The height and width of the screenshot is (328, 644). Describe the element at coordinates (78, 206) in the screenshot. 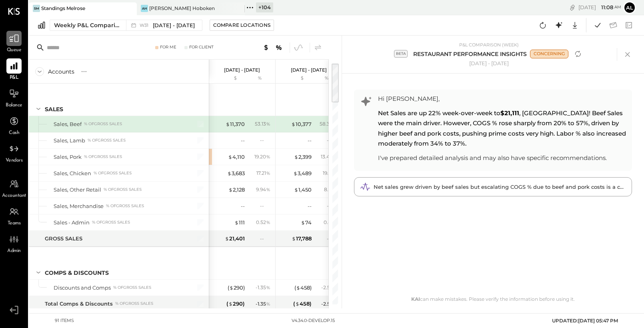

I see `div: Sales, Merchandise` at that location.